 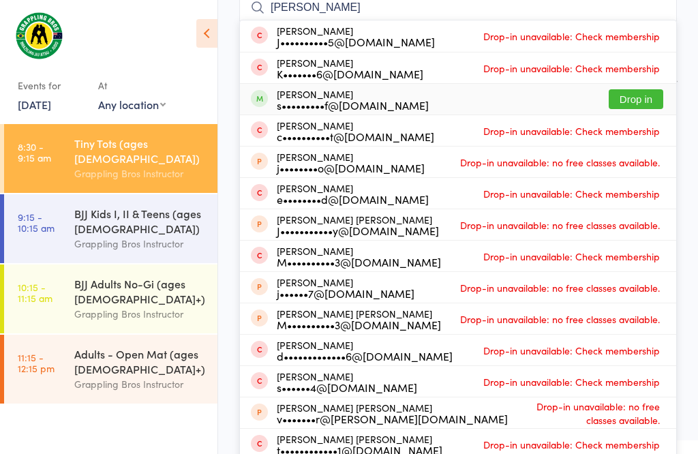 What do you see at coordinates (51, 85) in the screenshot?
I see `div: Events for` at bounding box center [51, 85].